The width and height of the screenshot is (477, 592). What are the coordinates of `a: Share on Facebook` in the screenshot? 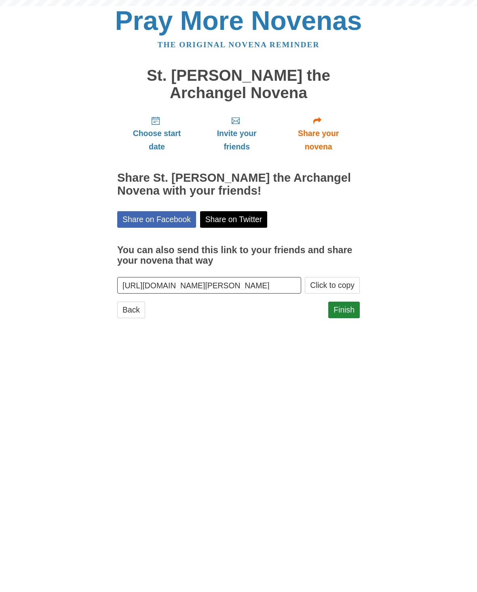 It's located at (156, 219).